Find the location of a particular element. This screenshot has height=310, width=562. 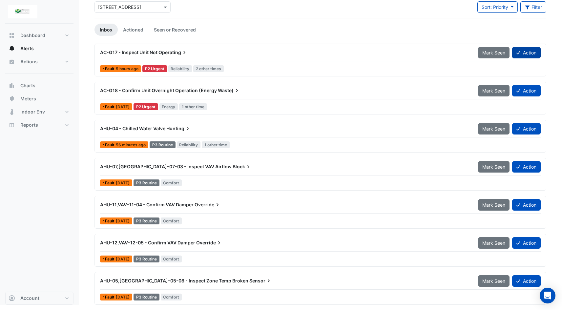

span: Hunting is located at coordinates (178, 129).